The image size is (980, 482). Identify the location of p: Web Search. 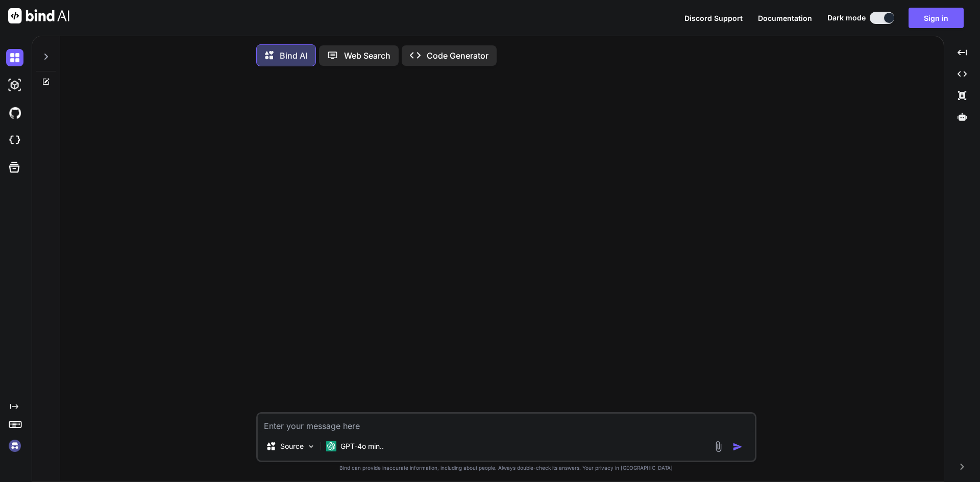
(367, 55).